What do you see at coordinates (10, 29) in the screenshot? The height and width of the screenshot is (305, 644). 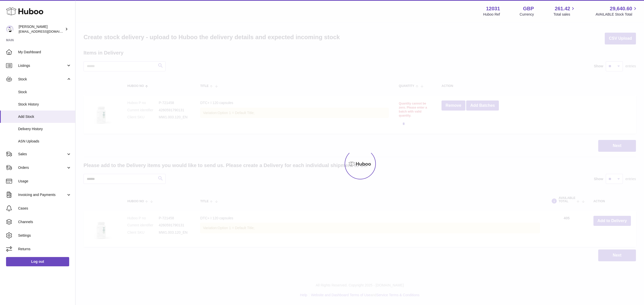 I see `img: internalAdmin-12031@internal.huboo.com` at bounding box center [10, 29].